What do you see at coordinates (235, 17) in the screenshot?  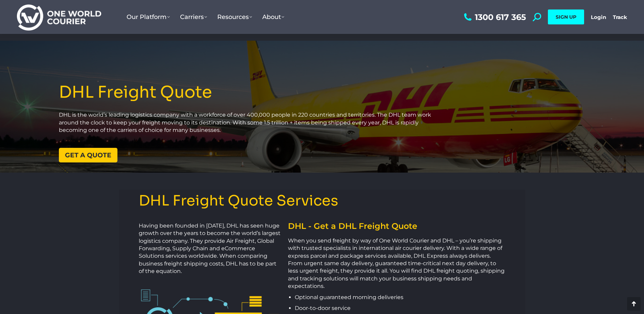 I see `a: Resources` at bounding box center [235, 17].